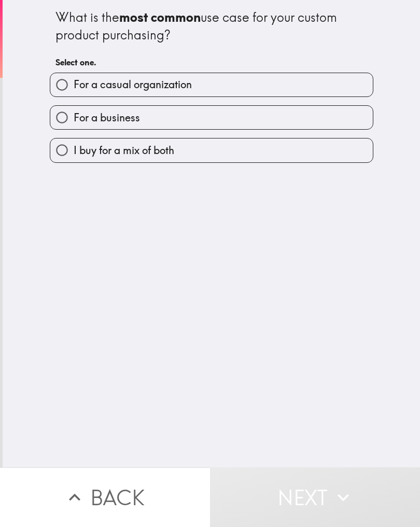  I want to click on div: What is the use case for your custom product purchasing?, so click(212, 26).